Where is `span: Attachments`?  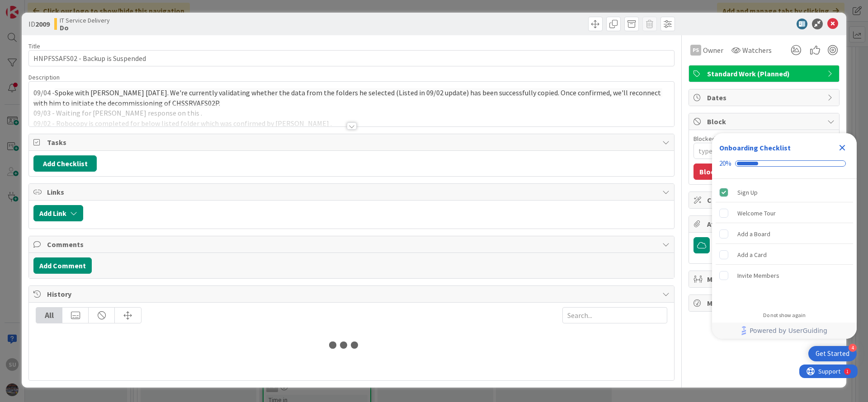 span: Attachments is located at coordinates (765, 224).